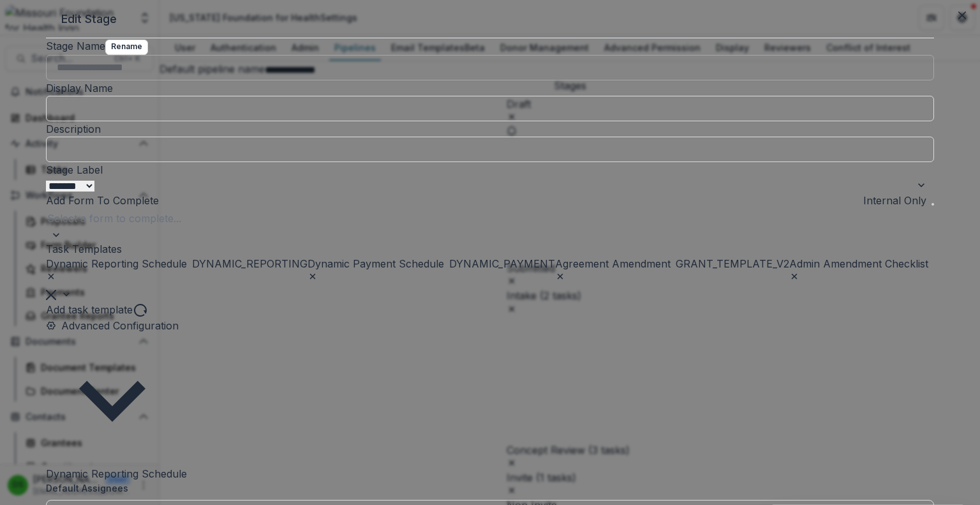  What do you see at coordinates (102, 200) in the screenshot?
I see `label: Add Form To Complete` at bounding box center [102, 200].